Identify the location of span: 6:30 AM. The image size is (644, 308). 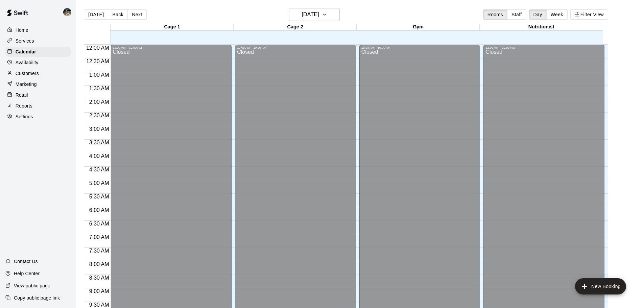
(99, 223).